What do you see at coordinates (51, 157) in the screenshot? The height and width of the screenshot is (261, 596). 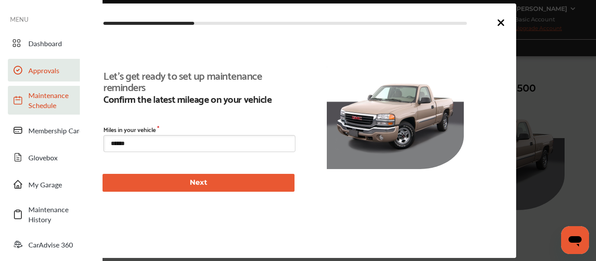 I see `a: Glovebox` at bounding box center [51, 157].